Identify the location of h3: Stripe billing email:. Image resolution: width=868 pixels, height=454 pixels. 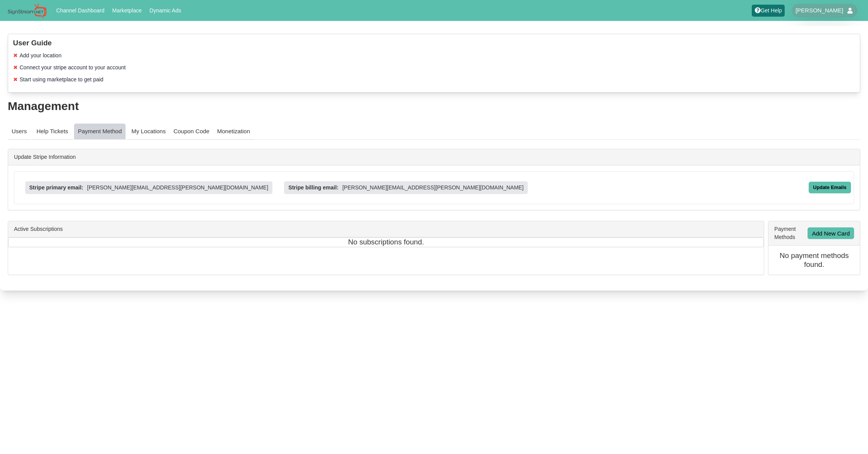
(313, 188).